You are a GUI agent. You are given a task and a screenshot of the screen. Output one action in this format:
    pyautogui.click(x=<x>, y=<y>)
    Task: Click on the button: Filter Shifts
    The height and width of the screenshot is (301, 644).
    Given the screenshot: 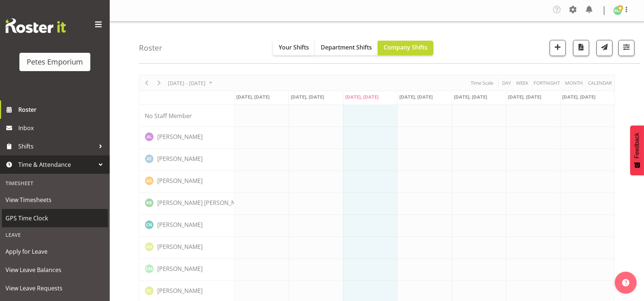 What is the action you would take?
    pyautogui.click(x=627, y=48)
    